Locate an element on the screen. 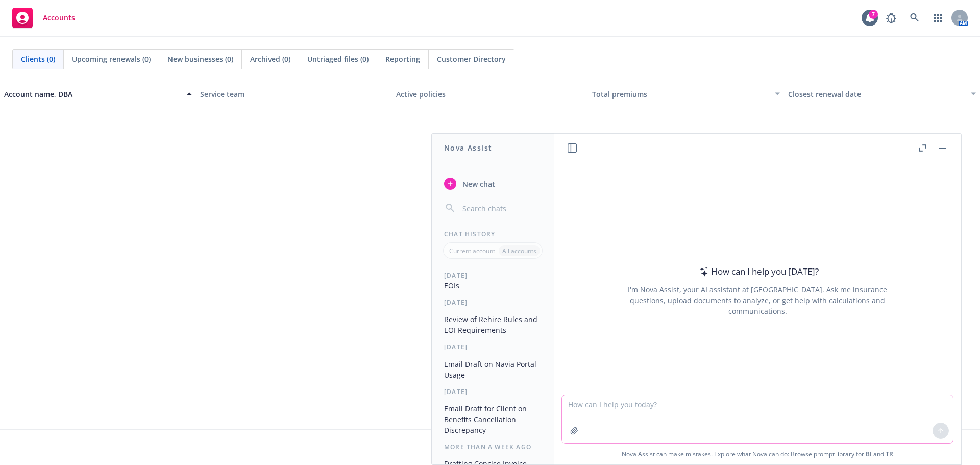 This screenshot has width=980, height=465. div: More than a week ago is located at coordinates (492, 447).